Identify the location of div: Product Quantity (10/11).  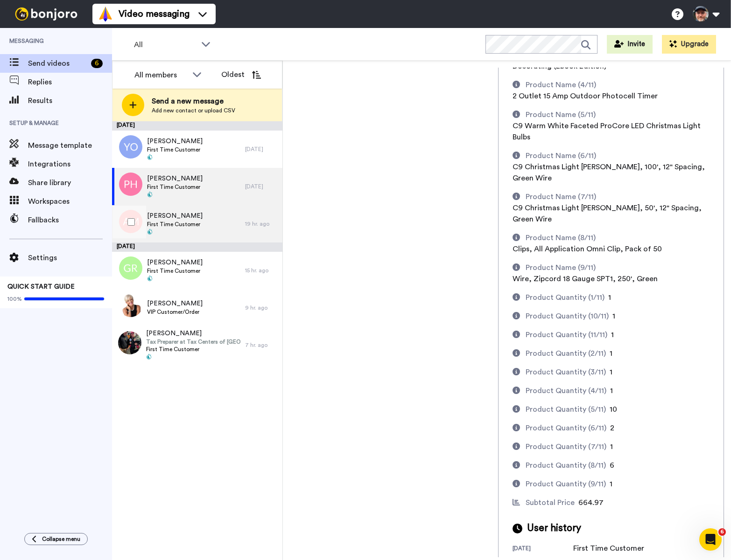
(567, 316).